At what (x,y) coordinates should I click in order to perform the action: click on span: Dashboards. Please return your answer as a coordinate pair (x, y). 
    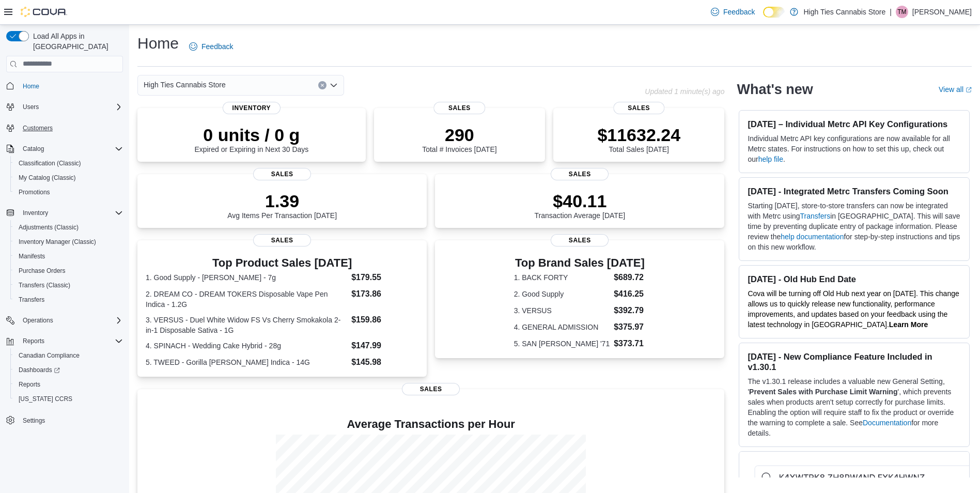
    Looking at the image, I should click on (69, 370).